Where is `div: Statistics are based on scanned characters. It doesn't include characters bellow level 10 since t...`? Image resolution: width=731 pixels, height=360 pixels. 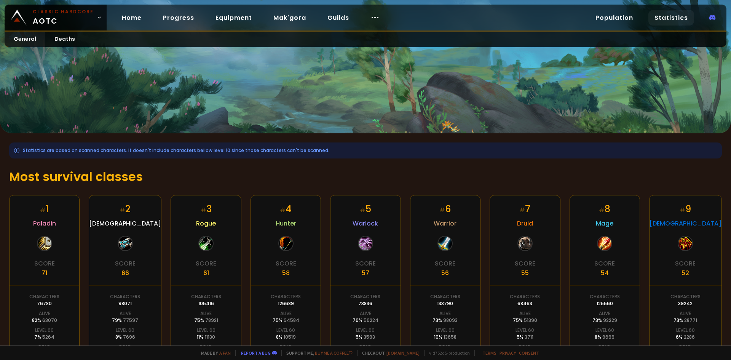 div: Statistics are based on scanned characters. It doesn't include characters bellow level 10 since t... is located at coordinates (365, 150).